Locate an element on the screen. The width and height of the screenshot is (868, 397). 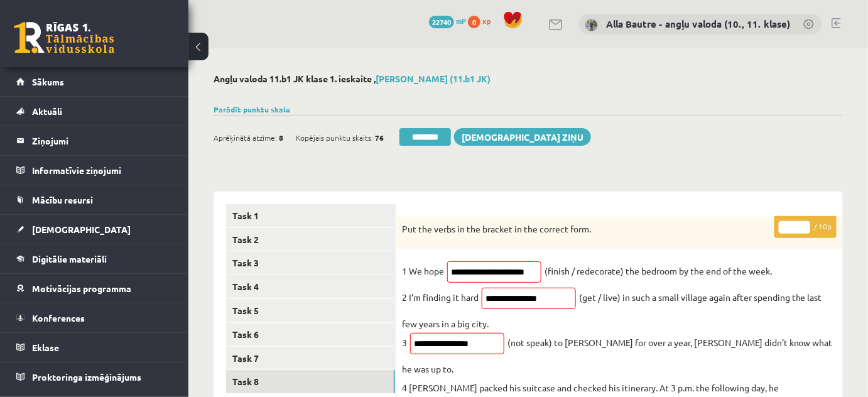
span: Eklase is located at coordinates (45, 347).